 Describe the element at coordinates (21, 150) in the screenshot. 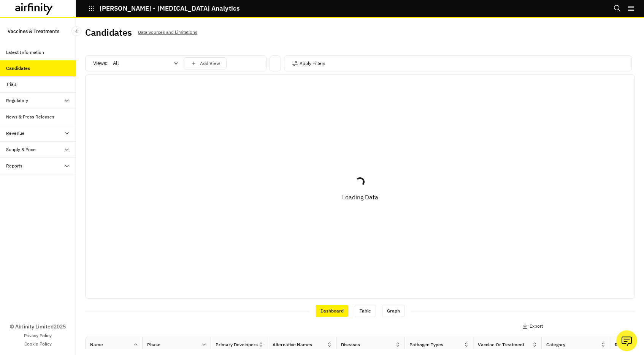

I see `div: Supply & Price` at that location.